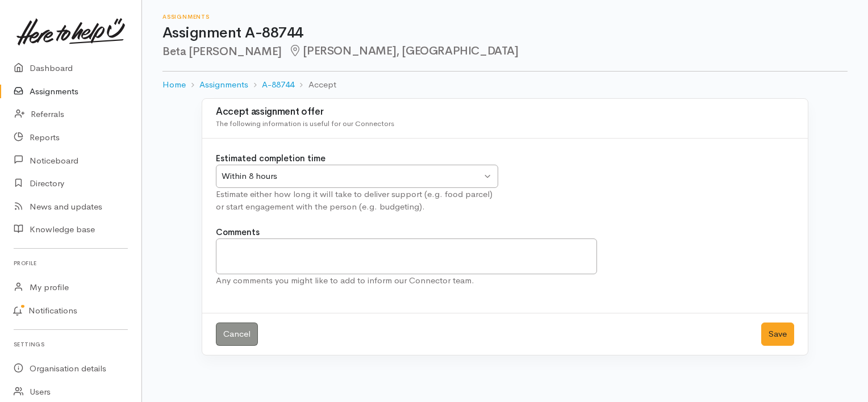 This screenshot has width=868, height=402. What do you see at coordinates (174, 84) in the screenshot?
I see `a: Home` at bounding box center [174, 84].